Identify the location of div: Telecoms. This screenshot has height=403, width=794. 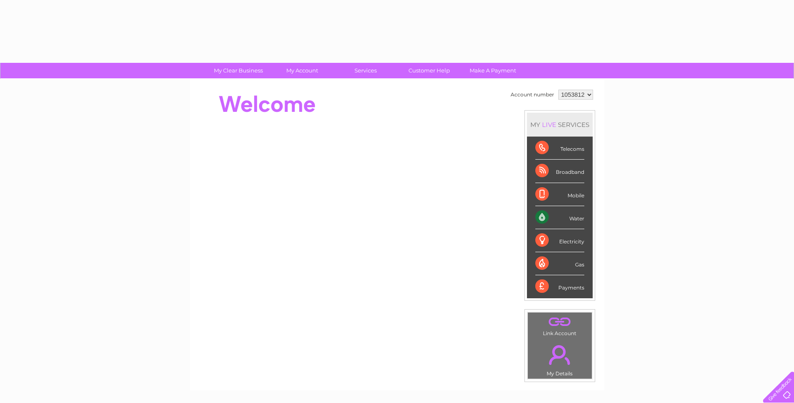
(560, 148).